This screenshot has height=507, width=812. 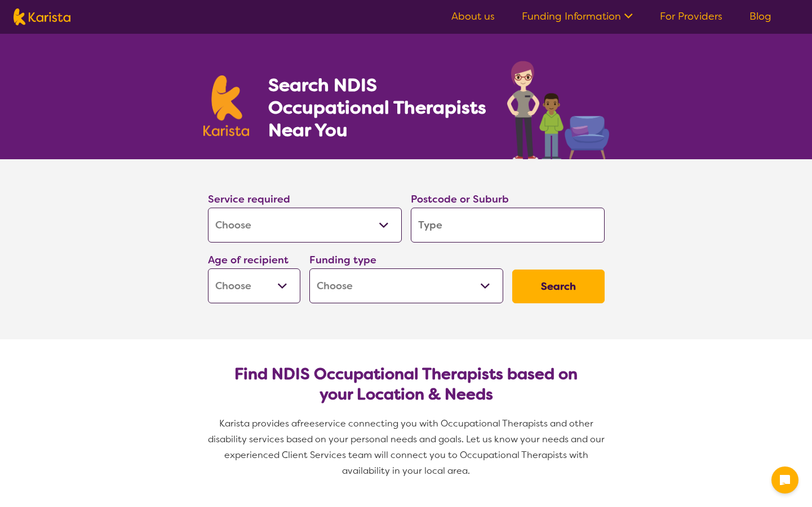 What do you see at coordinates (691, 16) in the screenshot?
I see `a: For Providers` at bounding box center [691, 16].